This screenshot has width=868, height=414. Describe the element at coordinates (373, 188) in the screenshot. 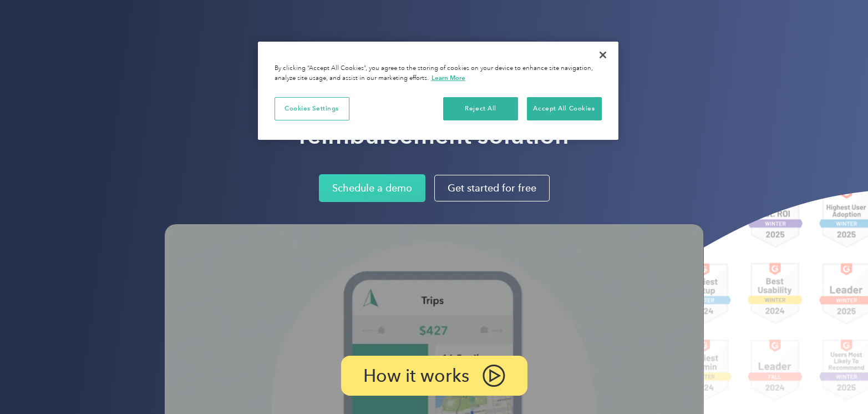

I see `a: Schedule a demo` at that location.